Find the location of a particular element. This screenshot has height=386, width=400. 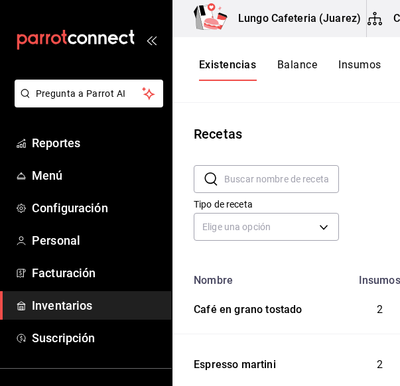

label: Tipo de receta is located at coordinates (266, 205).